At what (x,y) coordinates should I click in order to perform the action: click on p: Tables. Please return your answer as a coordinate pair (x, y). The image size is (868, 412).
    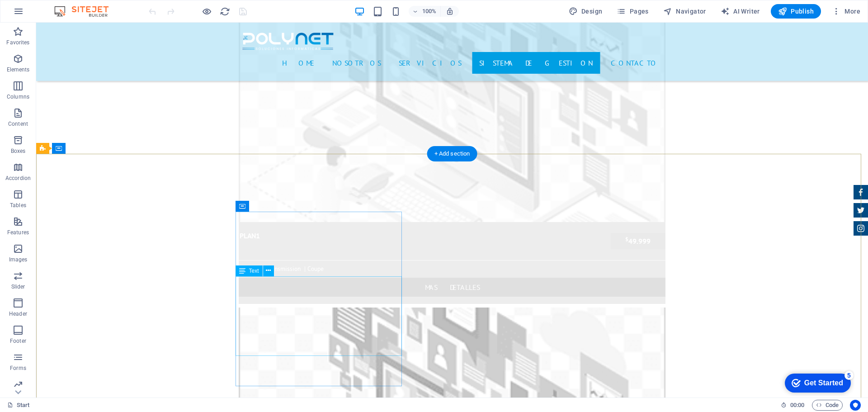
    Looking at the image, I should click on (18, 206).